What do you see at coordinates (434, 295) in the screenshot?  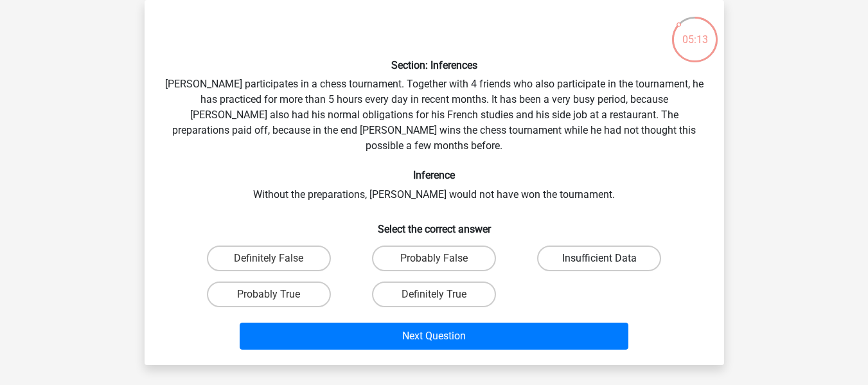 I see `label: Definitely True` at bounding box center [434, 295].